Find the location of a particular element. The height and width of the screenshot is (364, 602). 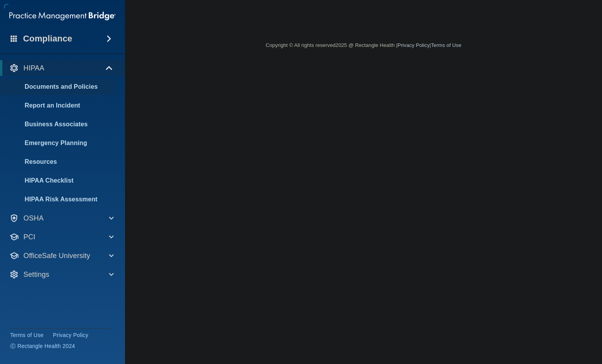

p: Resources is located at coordinates (58, 162).